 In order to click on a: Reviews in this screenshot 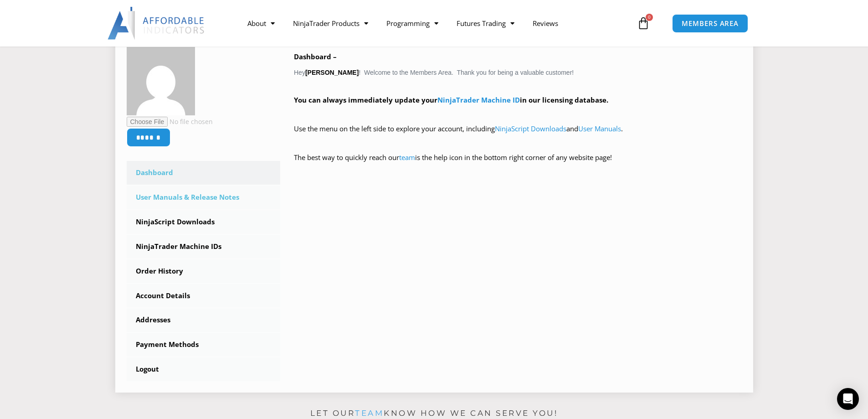, I will do `click(546, 23)`.